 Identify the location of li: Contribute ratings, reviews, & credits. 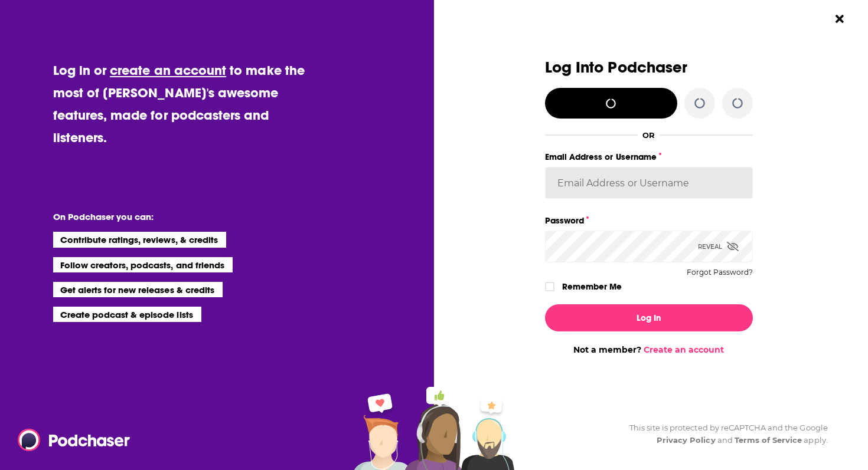
(140, 239).